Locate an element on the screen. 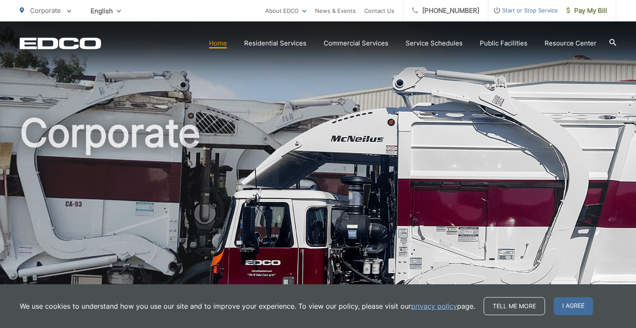 The image size is (636, 328). a: Resource Center is located at coordinates (570, 43).